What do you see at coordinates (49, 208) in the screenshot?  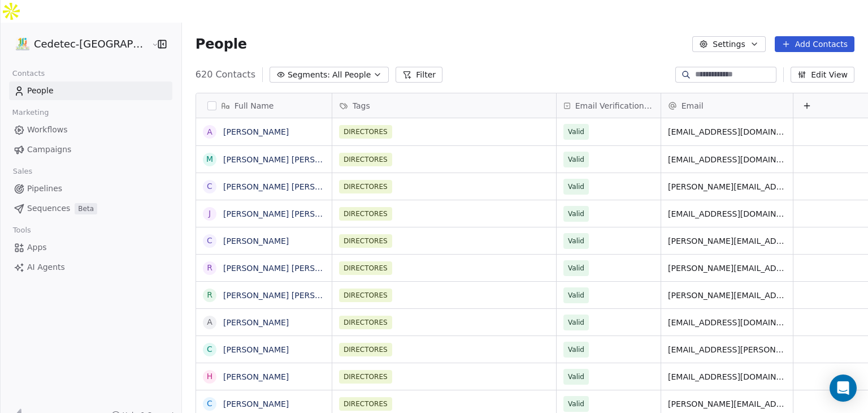 I see `span: Sequences` at bounding box center [49, 208].